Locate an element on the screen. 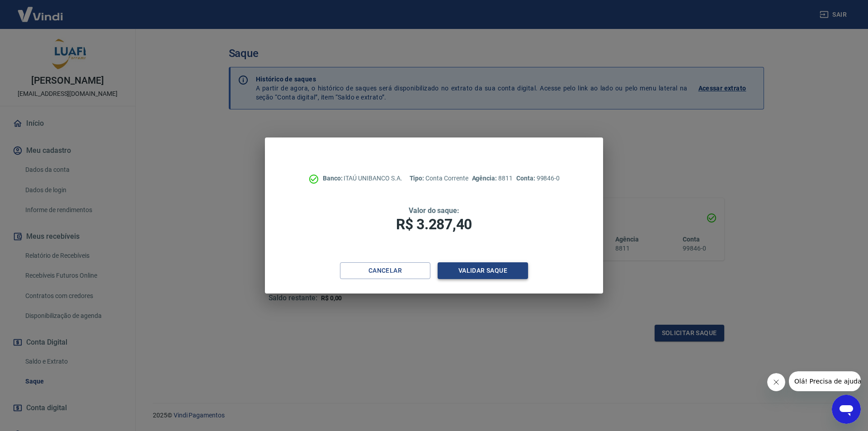 This screenshot has width=868, height=431. span: Olá! Precisa de ajuda? is located at coordinates (41, 10).